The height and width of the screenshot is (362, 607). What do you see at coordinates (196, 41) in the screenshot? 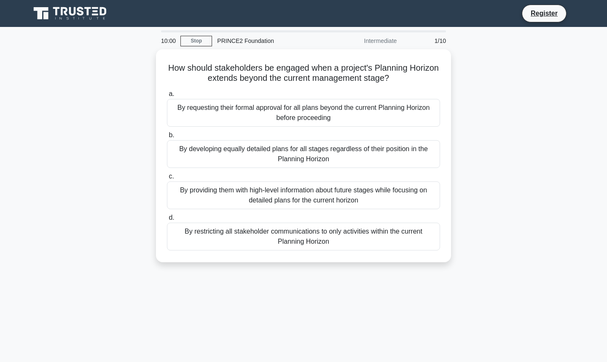
I see `a: Stop` at bounding box center [196, 41].